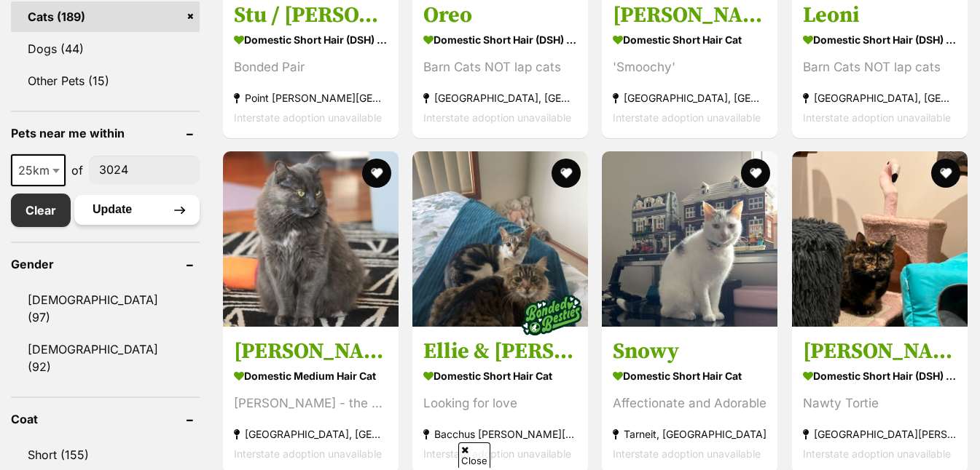 This screenshot has width=980, height=470. Describe the element at coordinates (38, 170) in the screenshot. I see `span: 25km` at that location.